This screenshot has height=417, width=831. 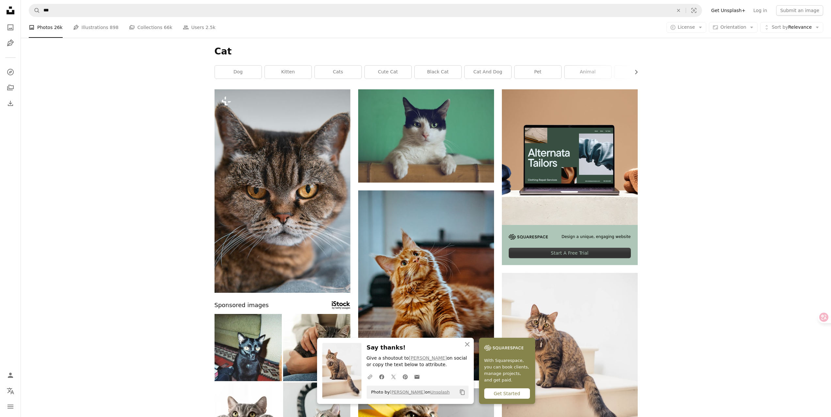 I want to click on a: Explore, so click(x=10, y=72).